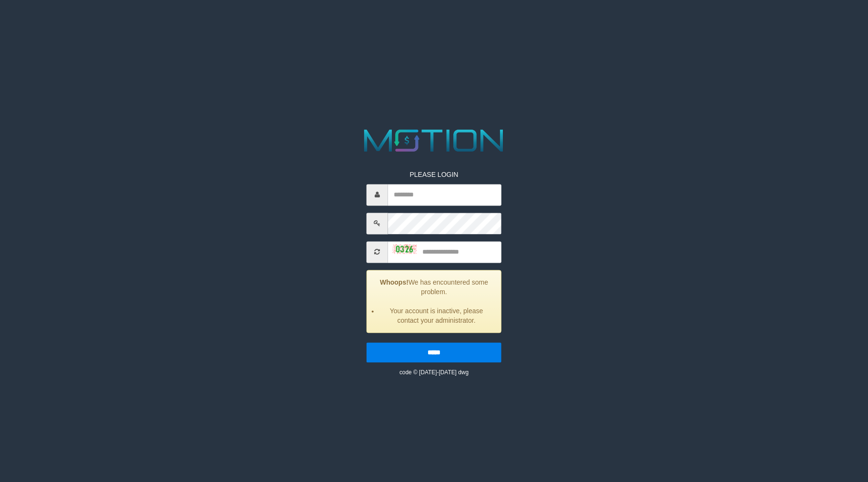 Image resolution: width=868 pixels, height=482 pixels. Describe the element at coordinates (394, 283) in the screenshot. I see `strong: Whoops!` at that location.